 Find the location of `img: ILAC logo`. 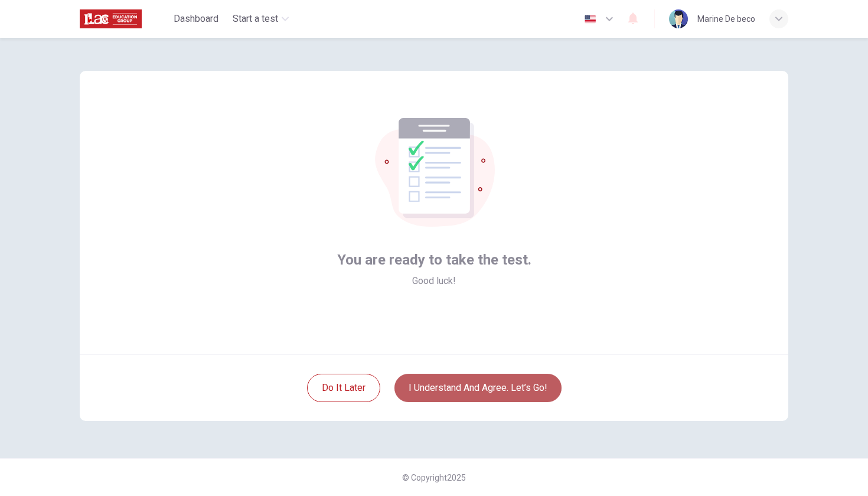

img: ILAC logo is located at coordinates (110, 19).